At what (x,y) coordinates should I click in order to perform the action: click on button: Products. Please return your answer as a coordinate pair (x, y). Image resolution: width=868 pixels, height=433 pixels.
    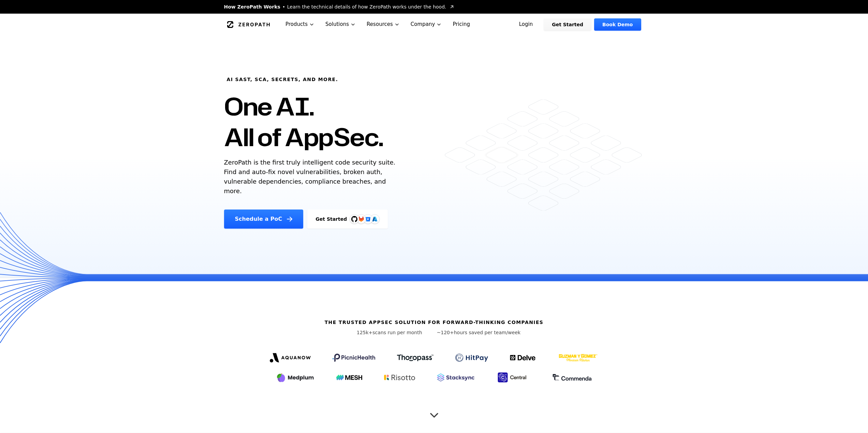
    Looking at the image, I should click on (300, 24).